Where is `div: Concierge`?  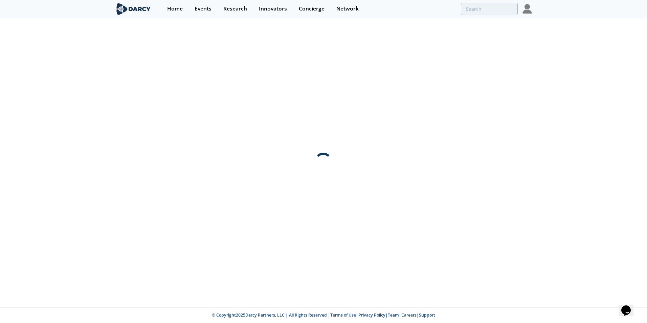 div: Concierge is located at coordinates (312, 9).